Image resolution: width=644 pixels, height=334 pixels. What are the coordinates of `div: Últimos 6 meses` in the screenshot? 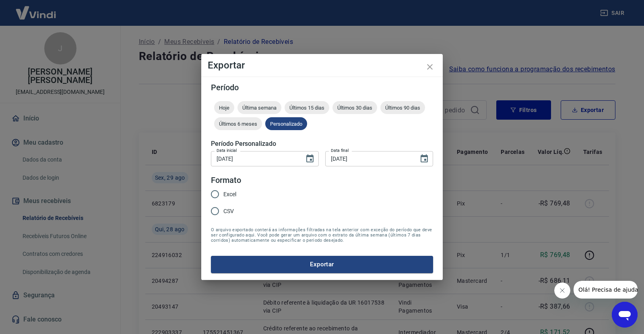 It's located at (238, 124).